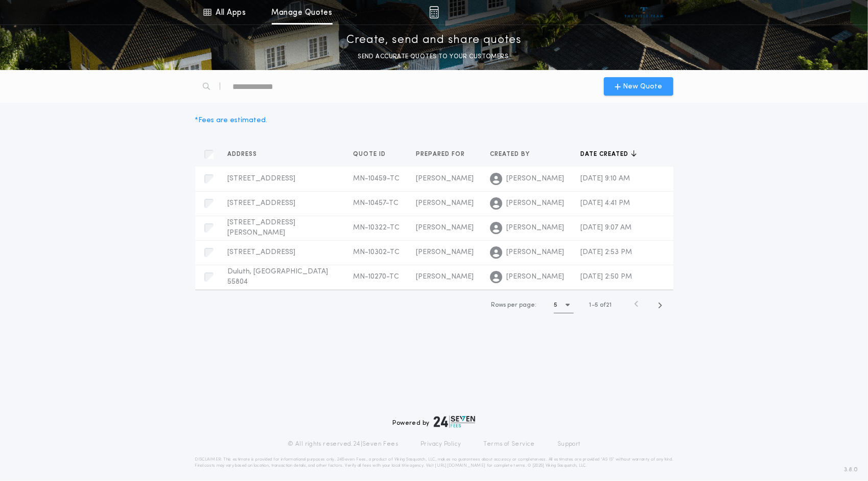 The image size is (868, 481). I want to click on a: Terms of Service, so click(510, 444).